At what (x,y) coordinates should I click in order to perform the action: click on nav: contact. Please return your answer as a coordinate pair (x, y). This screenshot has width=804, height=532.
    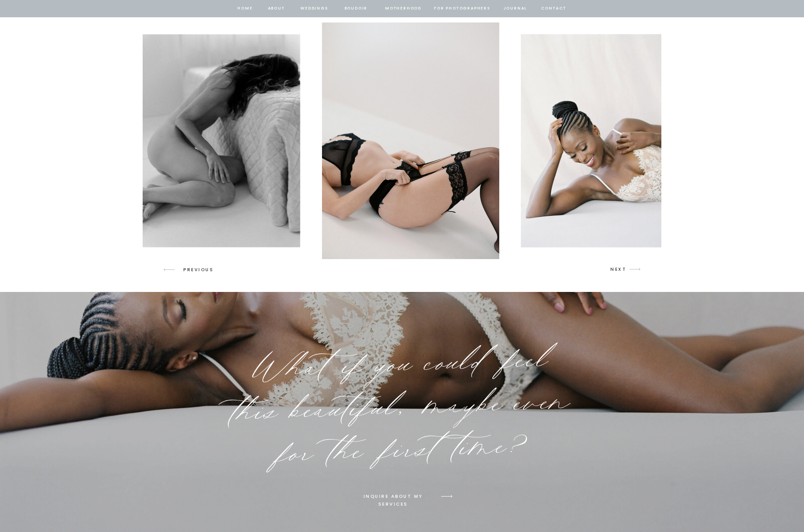
    Looking at the image, I should click on (554, 9).